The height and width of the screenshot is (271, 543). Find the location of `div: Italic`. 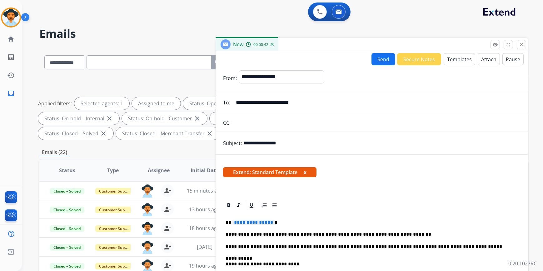

div: Italic is located at coordinates (239, 205).